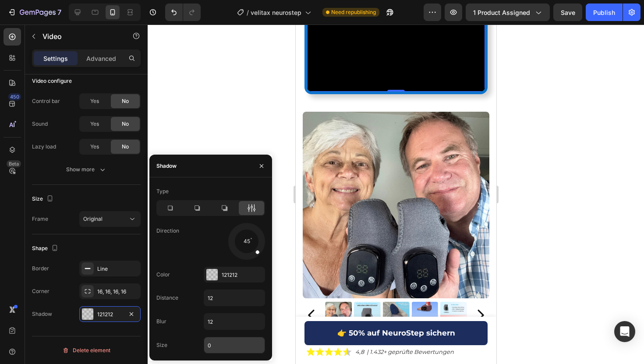 The height and width of the screenshot is (364, 644). Describe the element at coordinates (87, 170) in the screenshot. I see `button: Show more` at that location.